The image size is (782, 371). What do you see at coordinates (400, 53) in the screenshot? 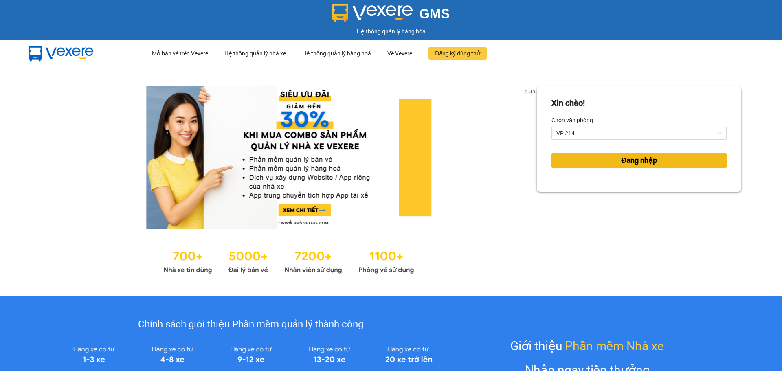
I see `div: Về Vexere` at bounding box center [400, 53].